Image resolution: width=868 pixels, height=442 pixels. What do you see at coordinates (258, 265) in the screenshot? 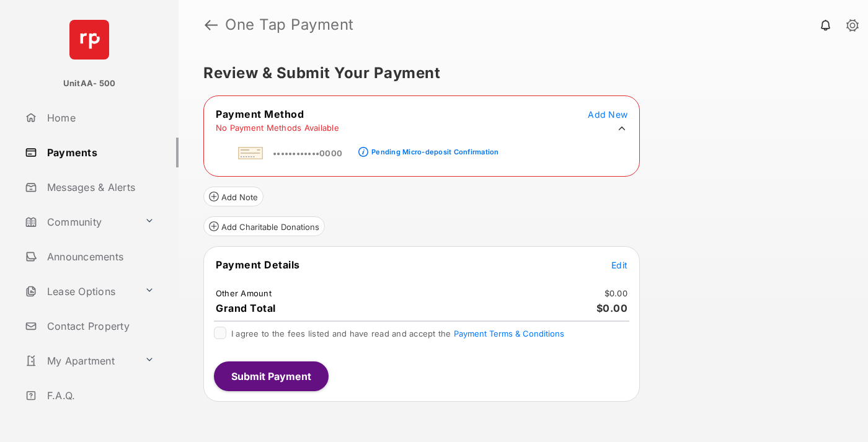
I see `span: Payment Details` at bounding box center [258, 265].